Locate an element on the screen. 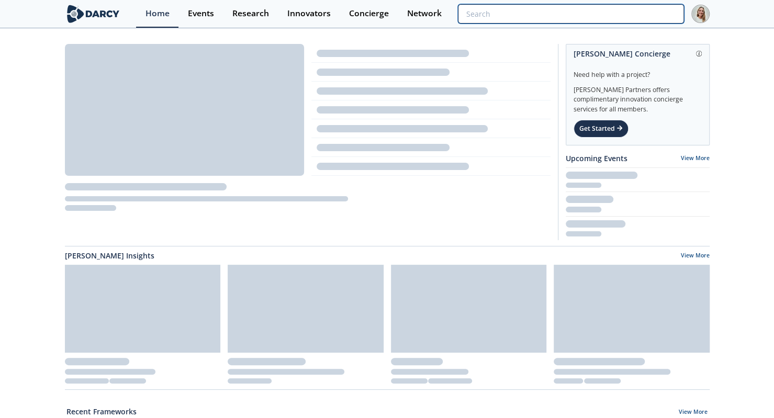 Image resolution: width=774 pixels, height=418 pixels. div: Get Started is located at coordinates (600, 129).